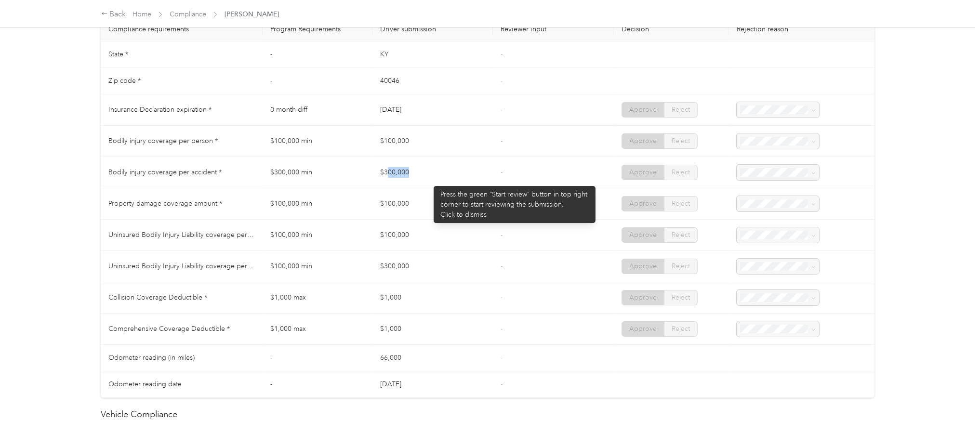 The height and width of the screenshot is (446, 980). I want to click on td: Odometer reading date, so click(181, 384).